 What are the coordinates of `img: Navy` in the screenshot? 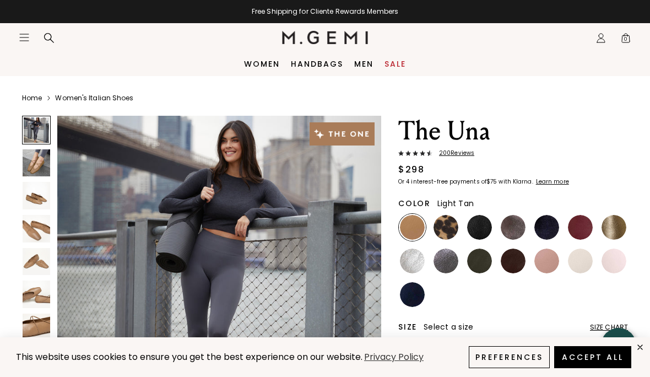 It's located at (412, 294).